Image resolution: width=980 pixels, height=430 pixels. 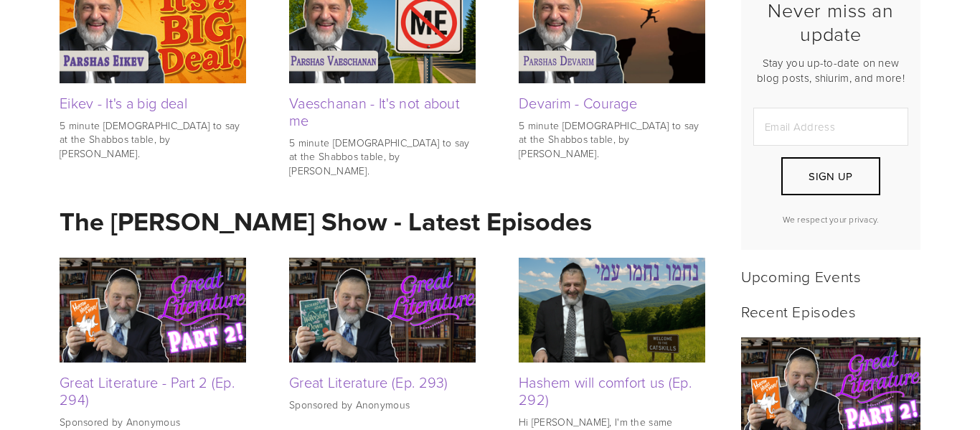 What do you see at coordinates (578, 103) in the screenshot?
I see `a: Devarim - Courage` at bounding box center [578, 103].